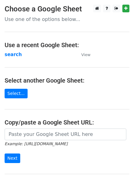 This screenshot has width=134, height=180. I want to click on h4: Use a recent Google Sheet:, so click(67, 45).